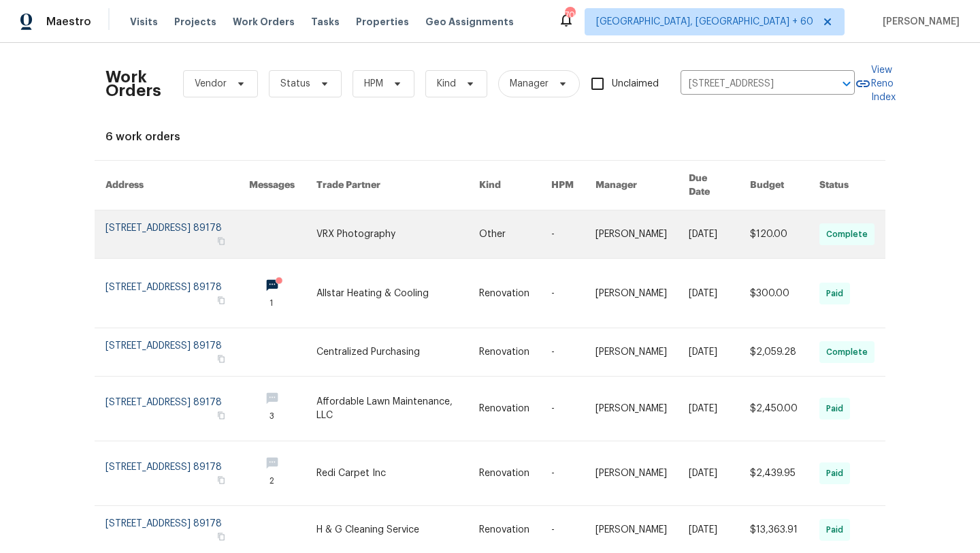 The width and height of the screenshot is (980, 553). What do you see at coordinates (387, 234) in the screenshot?
I see `td: VRX Photography` at bounding box center [387, 234].